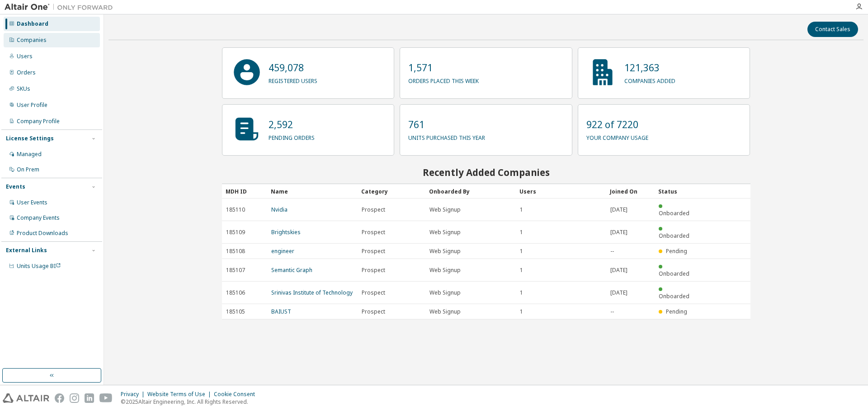 This screenshot has height=411, width=868. Describe the element at coordinates (281, 311) in the screenshot. I see `a: BAIUST` at that location.